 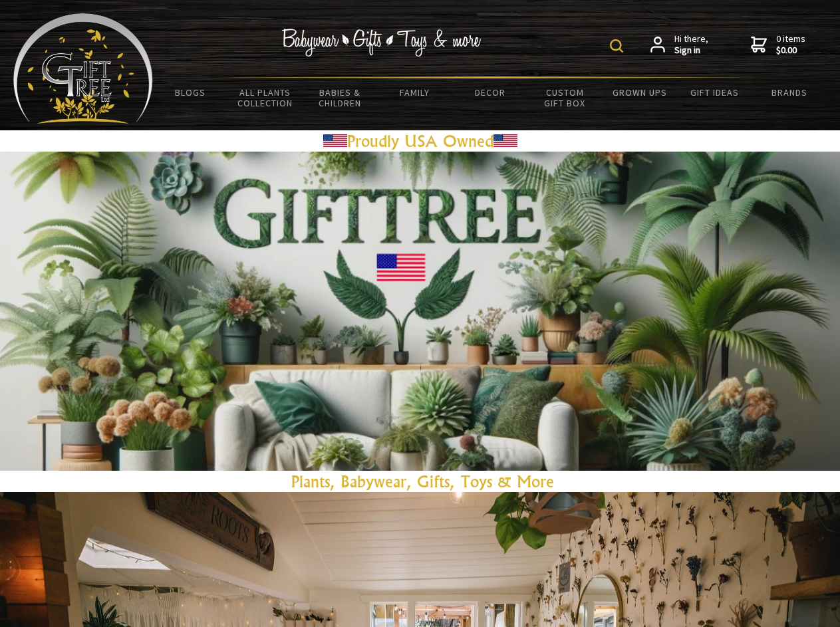 I want to click on a: Brands, so click(x=789, y=92).